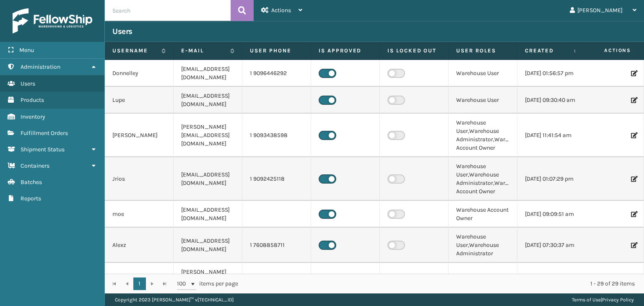  I want to click on a: Terms of Use, so click(586, 299).